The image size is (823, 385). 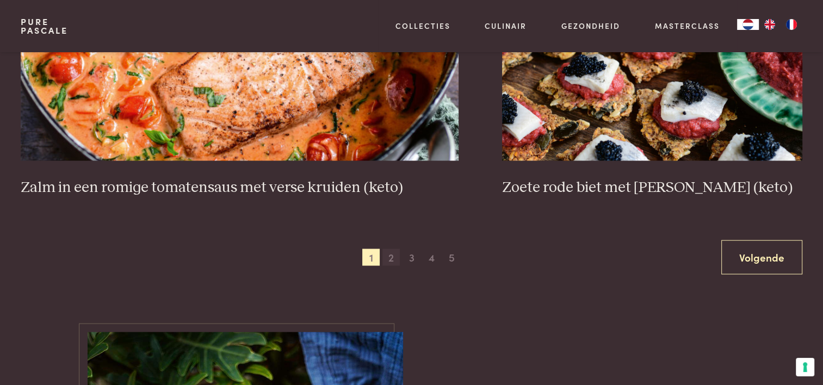 I want to click on span: 3, so click(x=412, y=258).